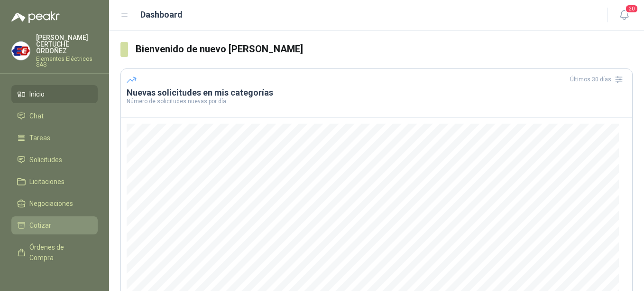 The height and width of the screenshot is (291, 644). Describe the element at coordinates (55, 181) in the screenshot. I see `a: Licitaciones` at that location.